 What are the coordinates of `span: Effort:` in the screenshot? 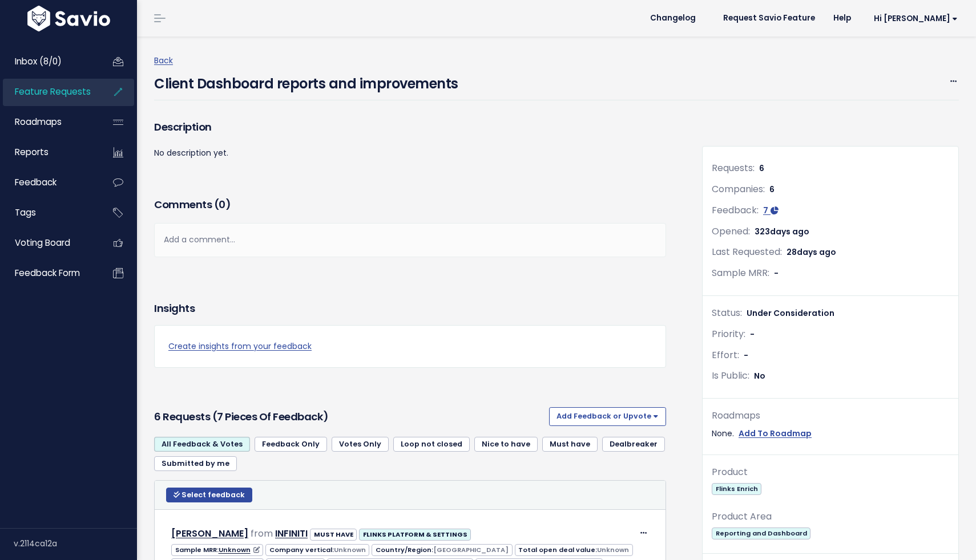 It's located at (725, 355).